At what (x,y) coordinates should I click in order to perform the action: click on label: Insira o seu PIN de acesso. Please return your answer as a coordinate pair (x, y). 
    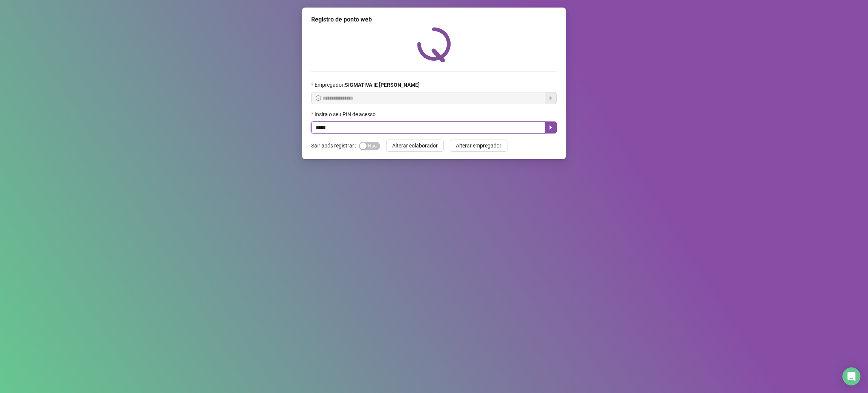
    Looking at the image, I should click on (346, 114).